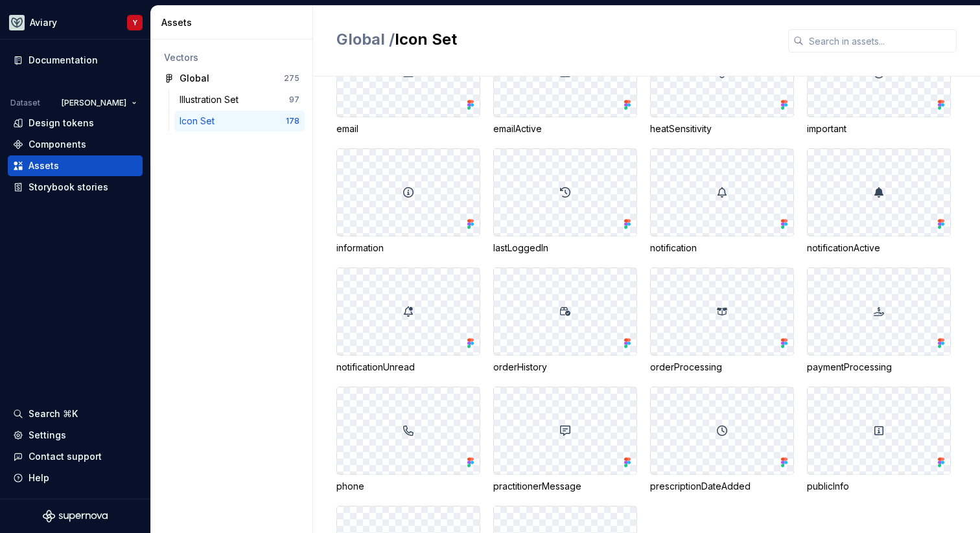 Image resolution: width=980 pixels, height=533 pixels. I want to click on a: Storybook stories, so click(76, 187).